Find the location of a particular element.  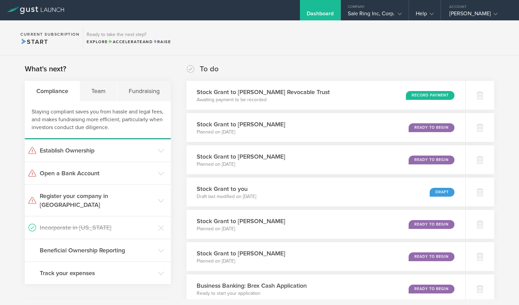

div: Explore is located at coordinates (129, 42).